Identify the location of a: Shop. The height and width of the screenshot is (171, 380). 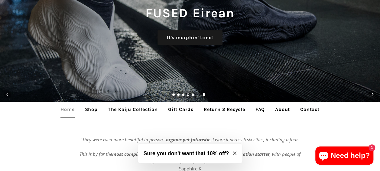
(91, 109).